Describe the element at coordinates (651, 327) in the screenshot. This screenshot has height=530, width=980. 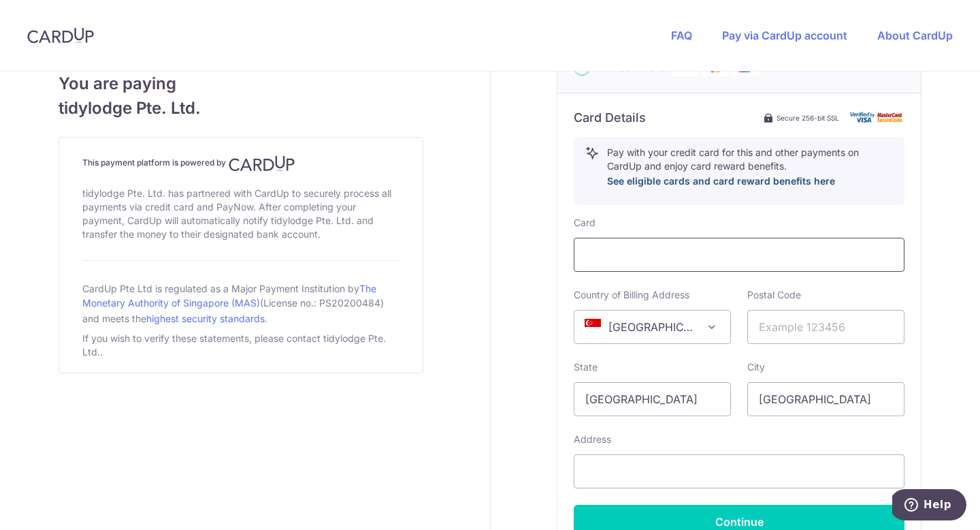
I see `span: Singapore` at that location.